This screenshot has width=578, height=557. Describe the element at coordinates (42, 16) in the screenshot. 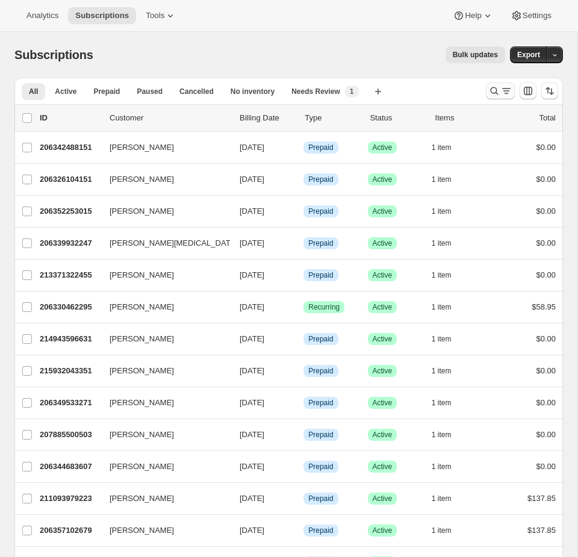

I see `span: Analytics` at that location.